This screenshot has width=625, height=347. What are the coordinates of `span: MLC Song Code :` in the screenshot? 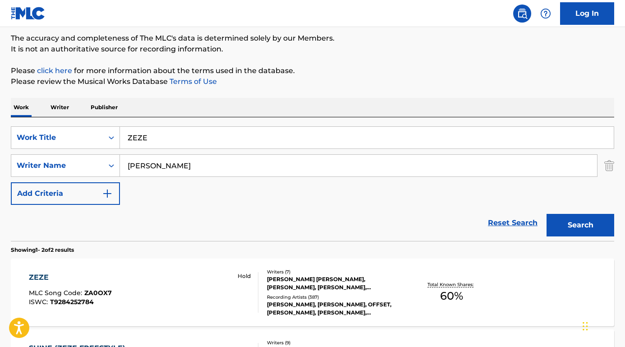 It's located at (56, 292).